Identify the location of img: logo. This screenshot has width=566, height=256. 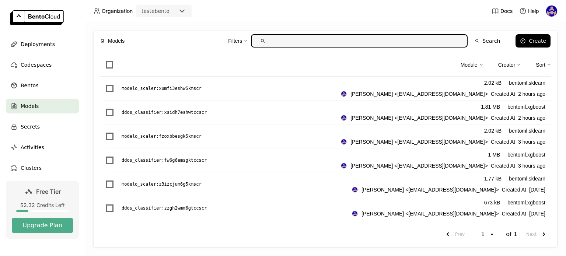
(37, 18).